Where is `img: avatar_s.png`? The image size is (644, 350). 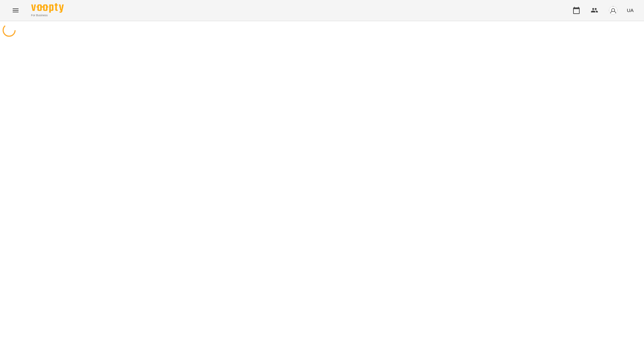 img: avatar_s.png is located at coordinates (613, 10).